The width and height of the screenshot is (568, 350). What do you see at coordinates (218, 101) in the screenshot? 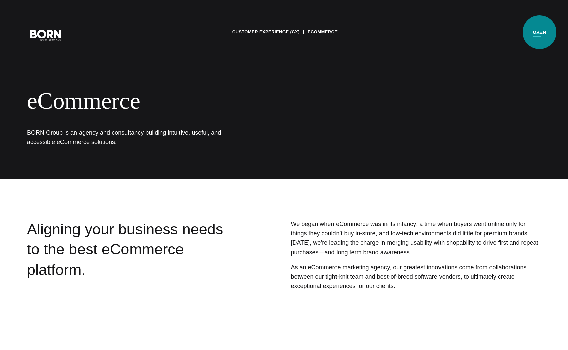
I see `div: eCommerce` at bounding box center [218, 101].